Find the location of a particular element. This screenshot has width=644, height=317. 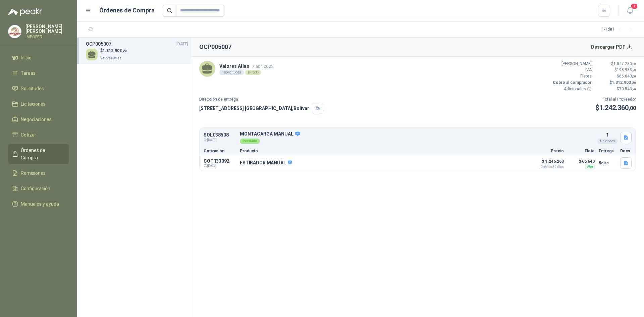

img: Logo peakr is located at coordinates (25, 12).